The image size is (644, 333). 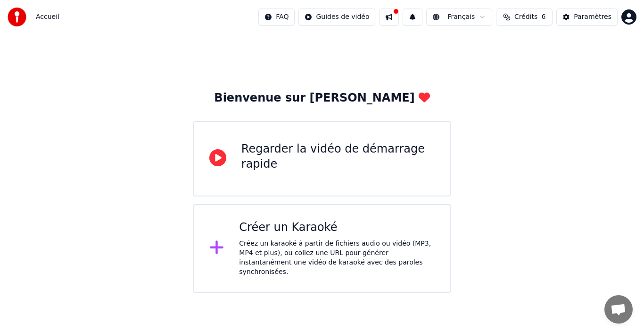 I want to click on button: Crédits6, so click(x=524, y=17).